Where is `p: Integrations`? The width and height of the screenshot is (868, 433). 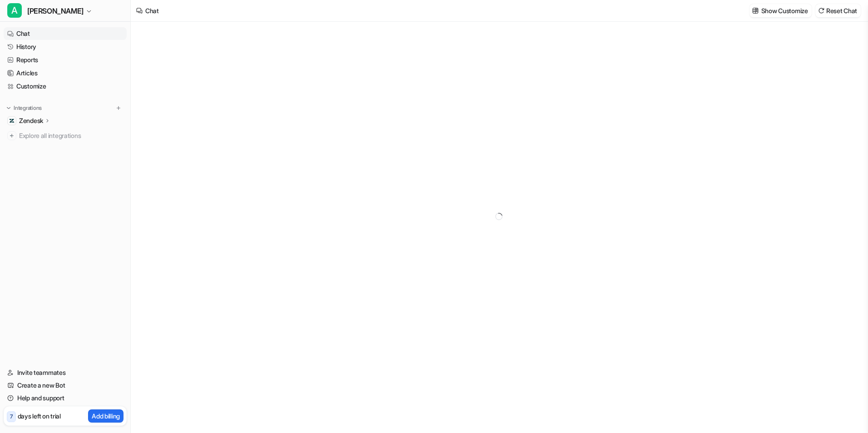 p: Integrations is located at coordinates (28, 108).